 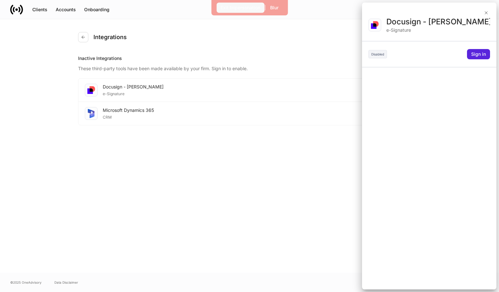 What do you see at coordinates (438, 30) in the screenshot?
I see `div: e-Signature` at bounding box center [438, 30].